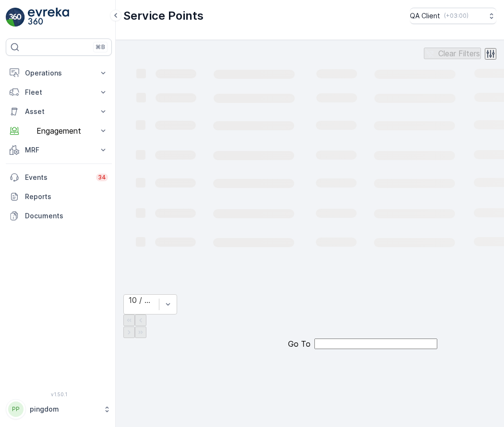 The image size is (504, 427). I want to click on a: Events34, so click(59, 177).